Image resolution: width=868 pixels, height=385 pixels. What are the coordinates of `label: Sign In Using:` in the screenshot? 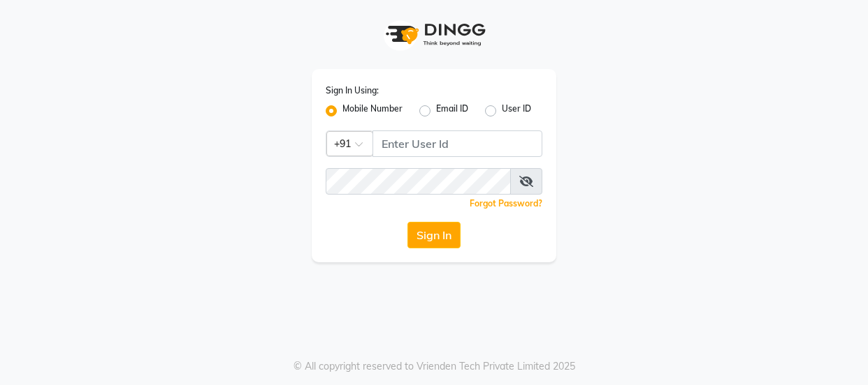 It's located at (352, 90).